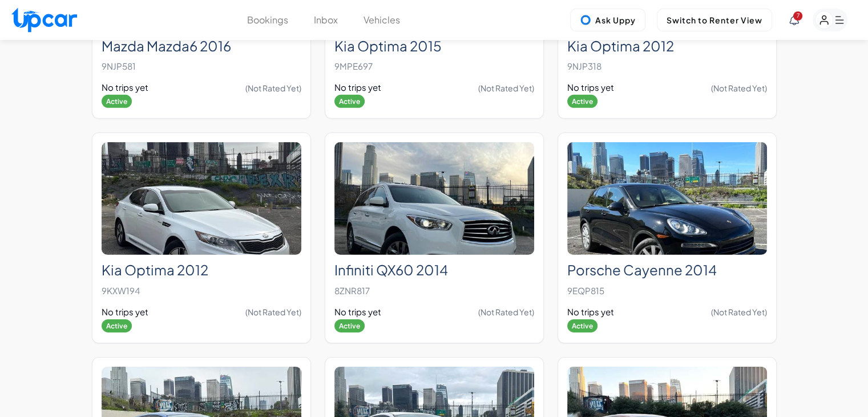 This screenshot has height=417, width=868. I want to click on h2: Mazda Mazda6 2016, so click(202, 46).